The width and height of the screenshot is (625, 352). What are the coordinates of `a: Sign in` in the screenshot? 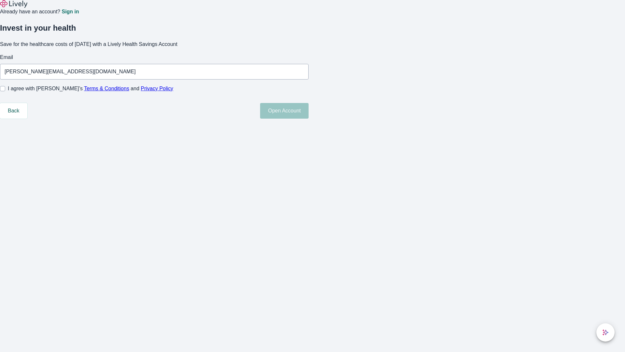 It's located at (70, 12).